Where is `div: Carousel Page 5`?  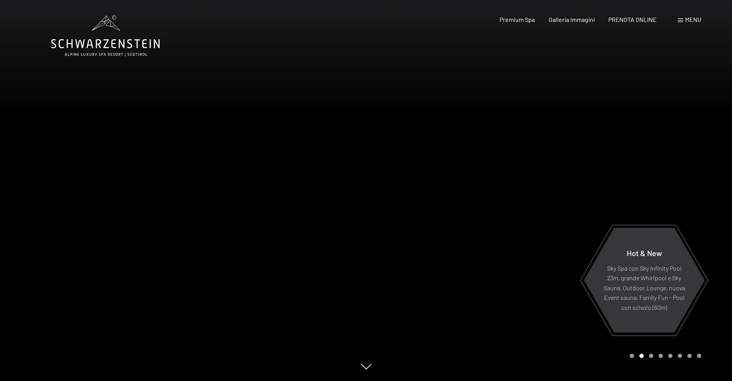
div: Carousel Page 5 is located at coordinates (670, 355).